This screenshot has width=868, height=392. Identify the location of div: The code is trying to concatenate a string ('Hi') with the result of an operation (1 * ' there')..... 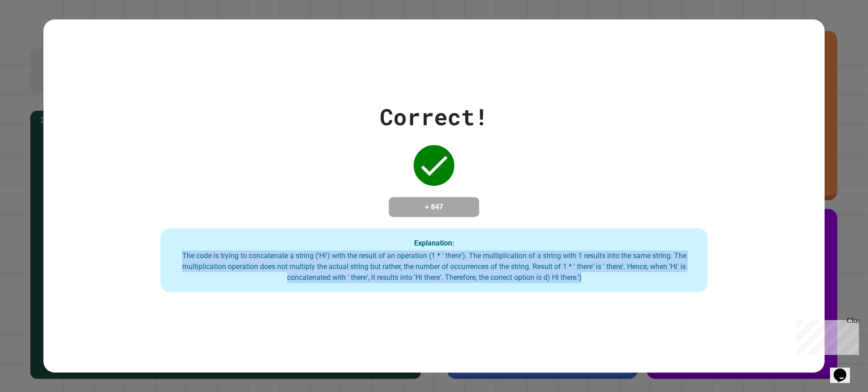
(434, 267).